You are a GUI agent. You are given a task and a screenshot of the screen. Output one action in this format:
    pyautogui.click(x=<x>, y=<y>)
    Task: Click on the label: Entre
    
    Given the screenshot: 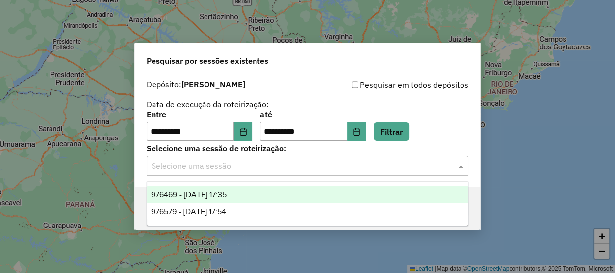 What is the action you would take?
    pyautogui.click(x=199, y=114)
    